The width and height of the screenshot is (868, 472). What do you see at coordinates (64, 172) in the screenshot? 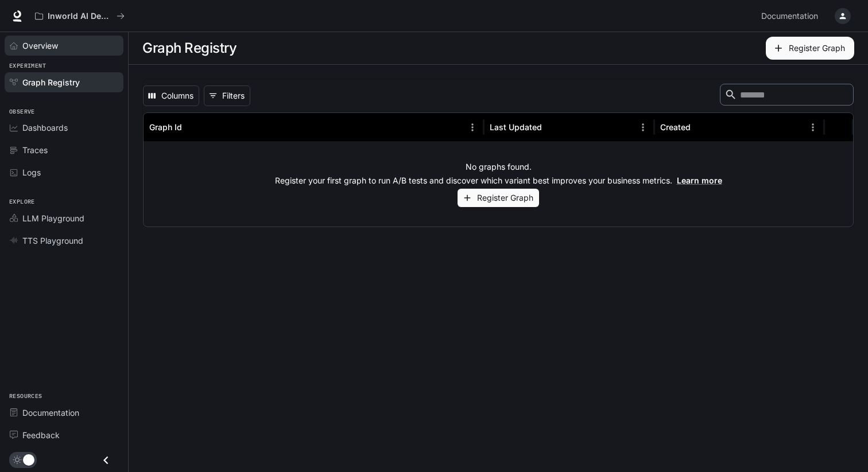
I see `a: Logs` at bounding box center [64, 172].